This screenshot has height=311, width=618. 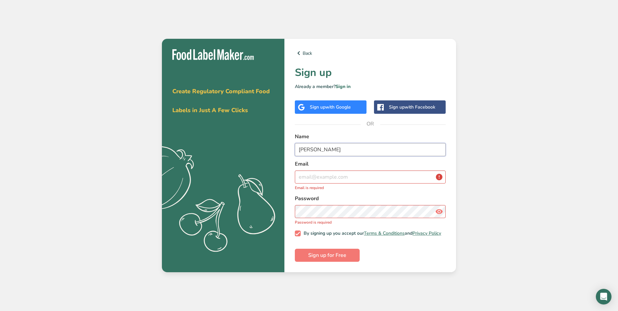 I want to click on p: Password is required, so click(x=370, y=222).